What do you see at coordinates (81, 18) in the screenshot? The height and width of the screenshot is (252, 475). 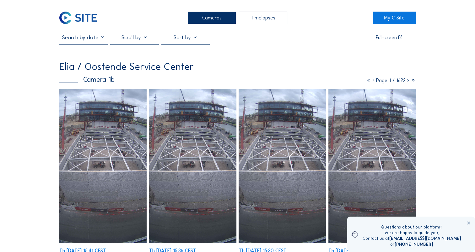 I see `a: C-SITE Logo` at bounding box center [81, 18].